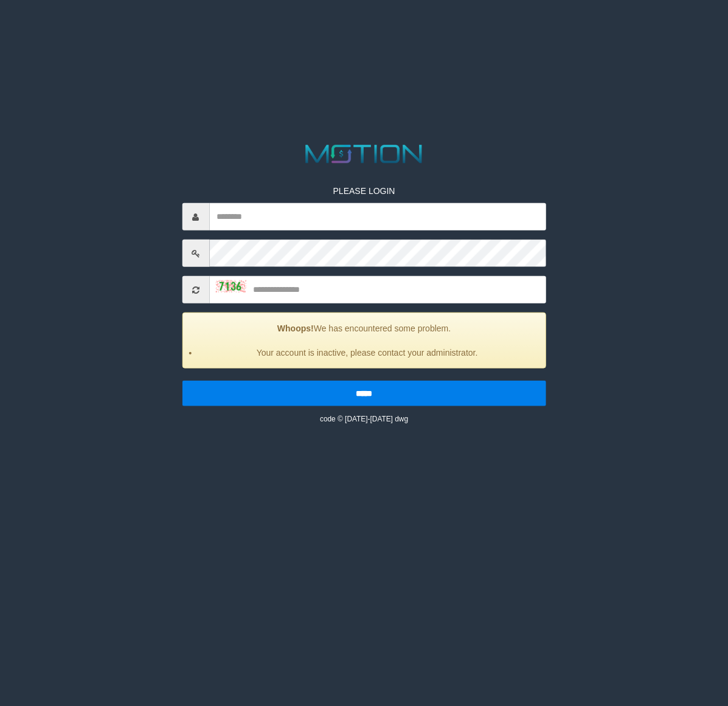 The width and height of the screenshot is (728, 706). Describe the element at coordinates (364, 191) in the screenshot. I see `p: PLEASE LOGIN` at that location.